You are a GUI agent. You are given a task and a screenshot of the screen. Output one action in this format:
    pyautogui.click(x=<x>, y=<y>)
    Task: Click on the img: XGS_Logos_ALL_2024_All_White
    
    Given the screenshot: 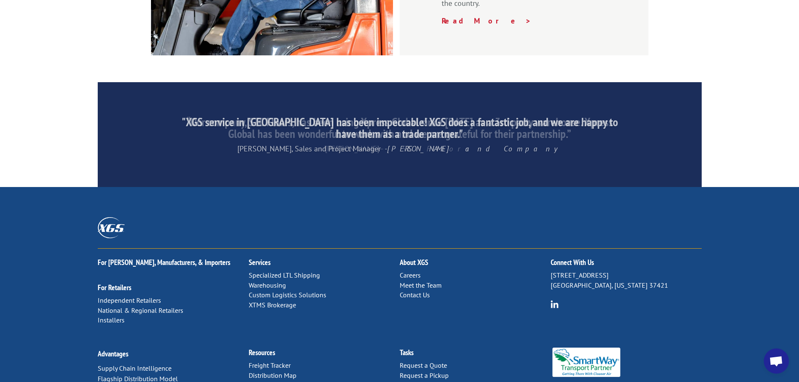 What is the action you would take?
    pyautogui.click(x=111, y=227)
    